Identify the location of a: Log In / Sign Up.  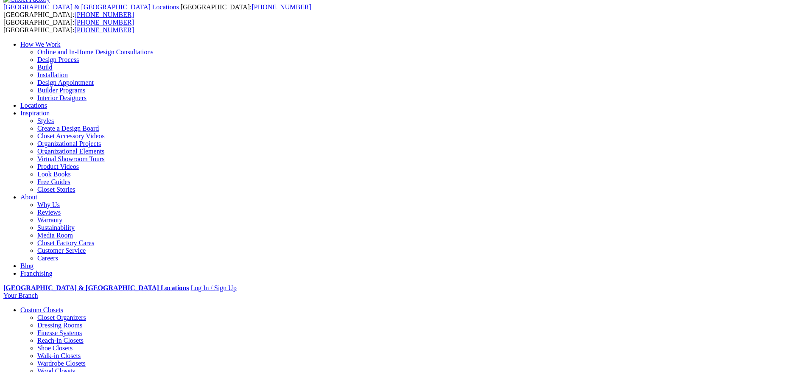
(213, 288).